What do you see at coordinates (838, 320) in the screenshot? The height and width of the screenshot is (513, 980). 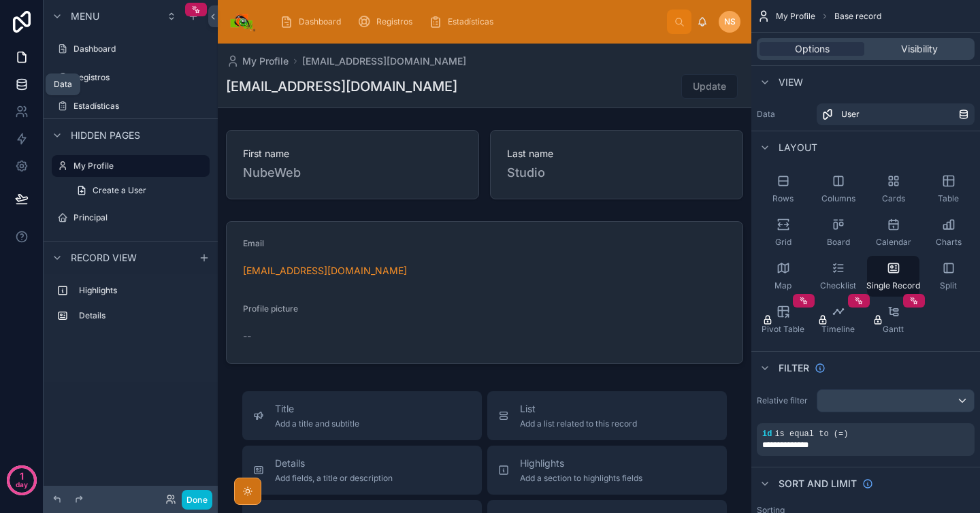 I see `button: Timeline` at bounding box center [838, 320].